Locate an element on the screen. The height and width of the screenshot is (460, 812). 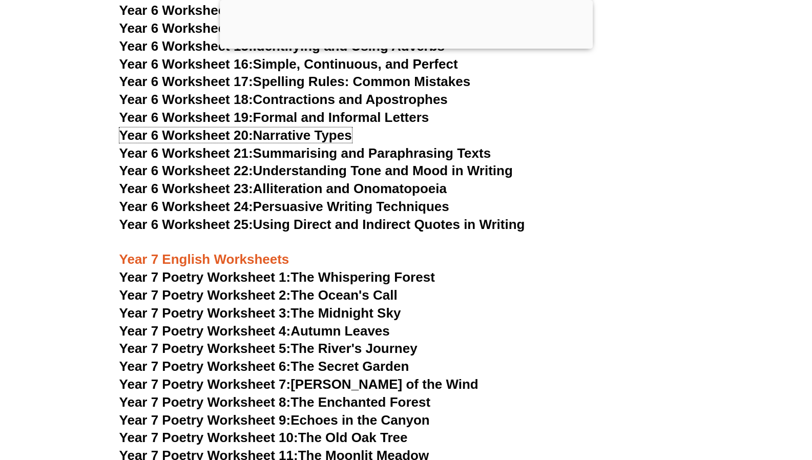
span: Year 7 Poetry Worksheet 5: is located at coordinates (205, 349).